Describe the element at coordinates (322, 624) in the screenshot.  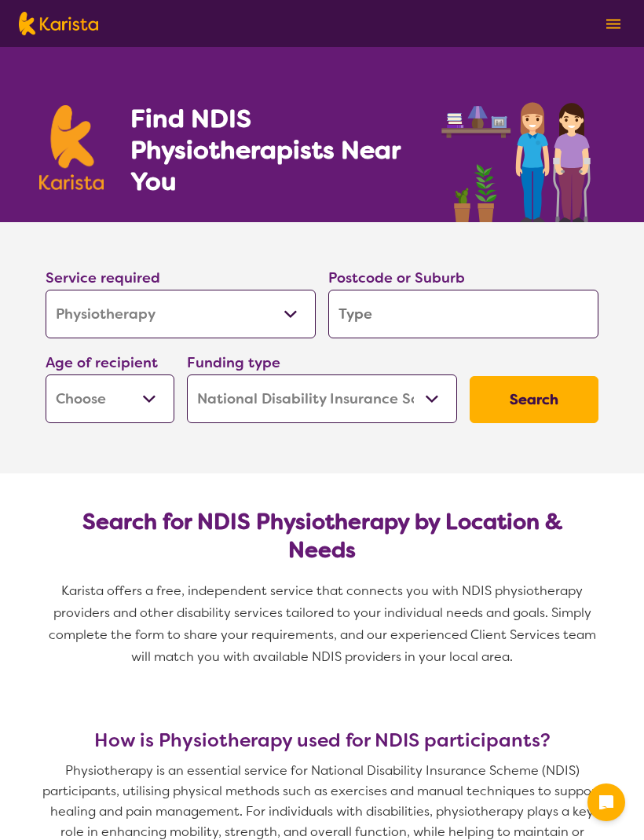
I see `p: Karista offers a free, independent service that connects you with NDIS physiotherapy providers an...` at that location.